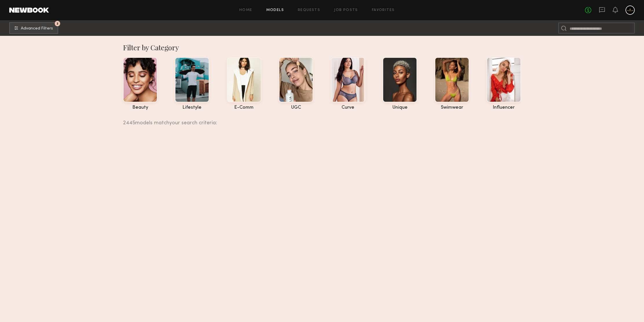 This screenshot has width=644, height=322. I want to click on div: beauty, so click(140, 107).